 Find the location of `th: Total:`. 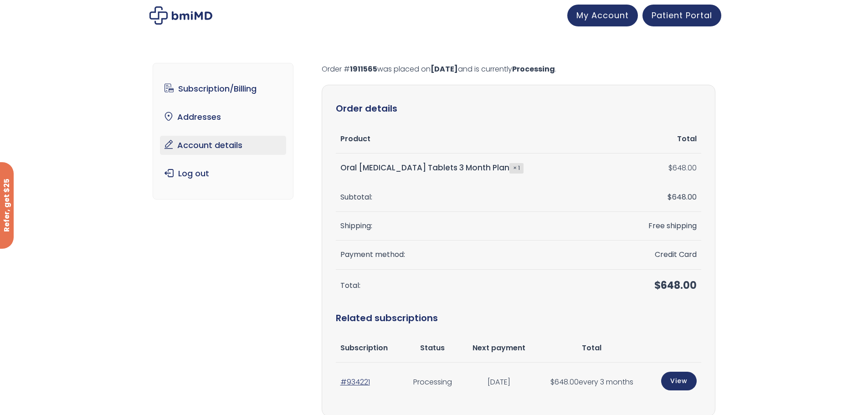

th: Total: is located at coordinates (476, 286).